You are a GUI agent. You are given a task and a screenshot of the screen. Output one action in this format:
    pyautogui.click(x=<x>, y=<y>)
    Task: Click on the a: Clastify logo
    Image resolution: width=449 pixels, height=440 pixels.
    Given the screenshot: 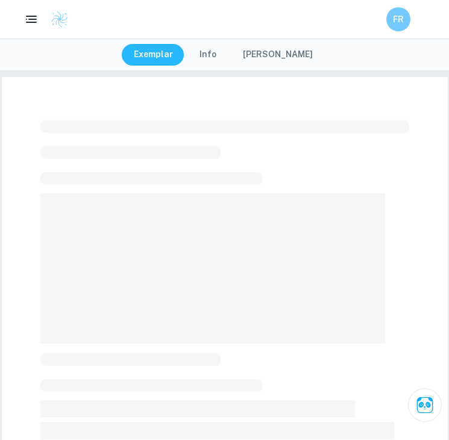 What is the action you would take?
    pyautogui.click(x=56, y=19)
    